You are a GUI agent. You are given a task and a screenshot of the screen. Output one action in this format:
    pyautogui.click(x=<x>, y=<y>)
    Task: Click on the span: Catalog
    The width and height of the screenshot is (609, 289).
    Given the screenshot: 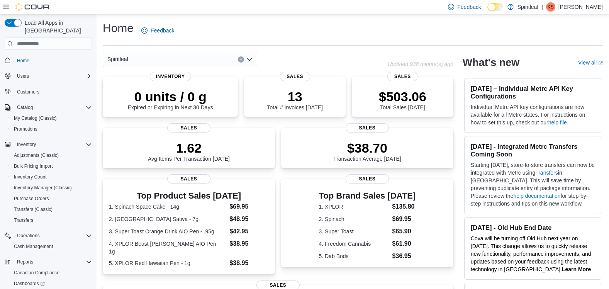 What is the action you would take?
    pyautogui.click(x=53, y=107)
    